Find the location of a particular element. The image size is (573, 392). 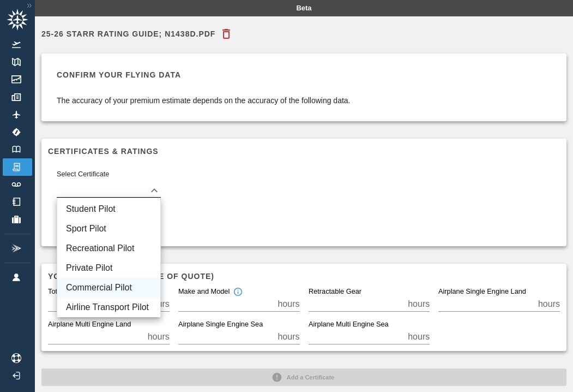

li: Airline Transport Pilot is located at coordinates (108, 307).